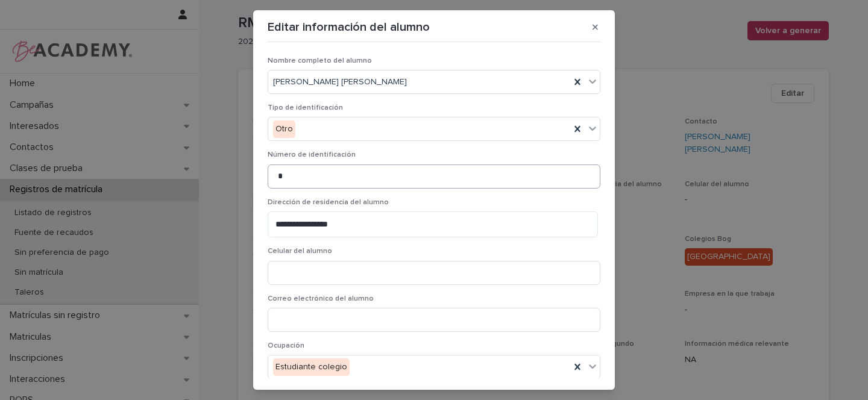 The image size is (868, 400). What do you see at coordinates (305, 108) in the screenshot?
I see `span: Tipo de identificación` at bounding box center [305, 108].